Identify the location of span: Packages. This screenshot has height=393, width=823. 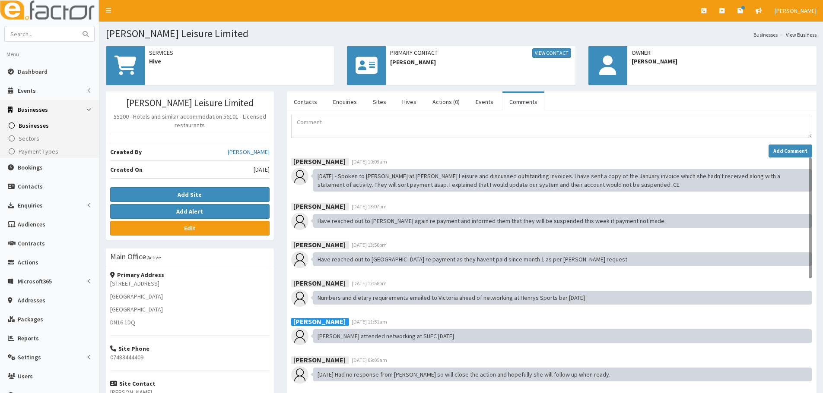
(30, 320).